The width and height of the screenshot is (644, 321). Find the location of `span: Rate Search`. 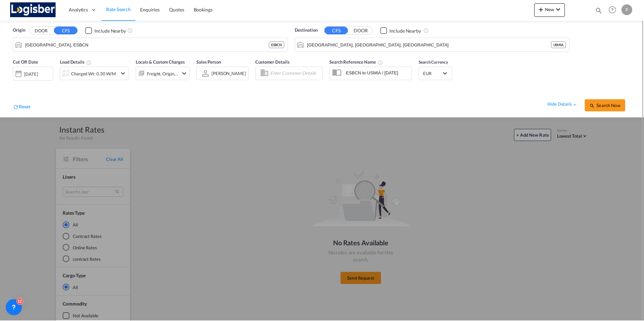

span: Rate Search is located at coordinates (118, 9).